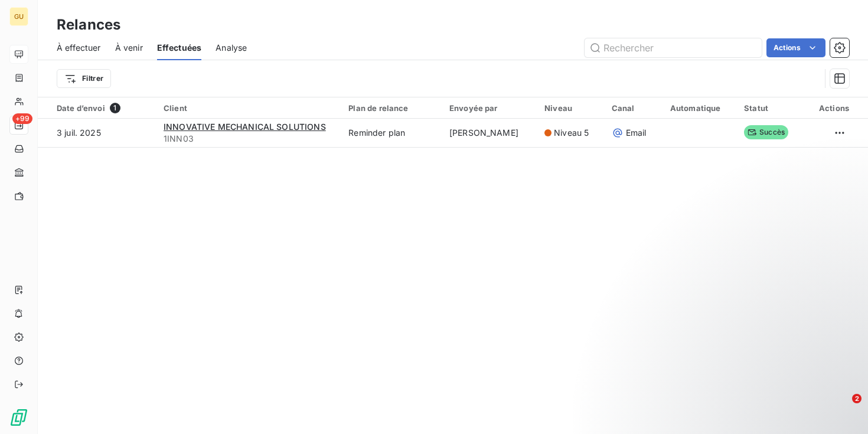  What do you see at coordinates (830, 108) in the screenshot?
I see `div: Actions` at bounding box center [830, 108].